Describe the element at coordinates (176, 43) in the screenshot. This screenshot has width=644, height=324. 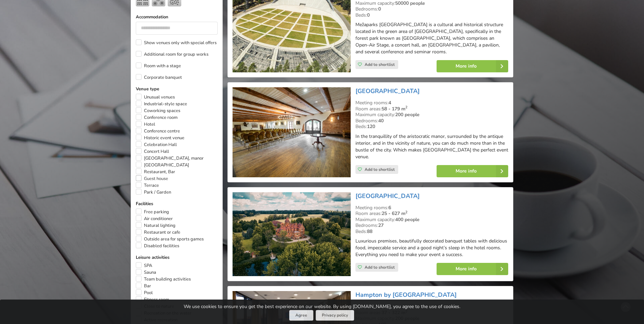
I see `label: Show venues only with special offers` at that location.